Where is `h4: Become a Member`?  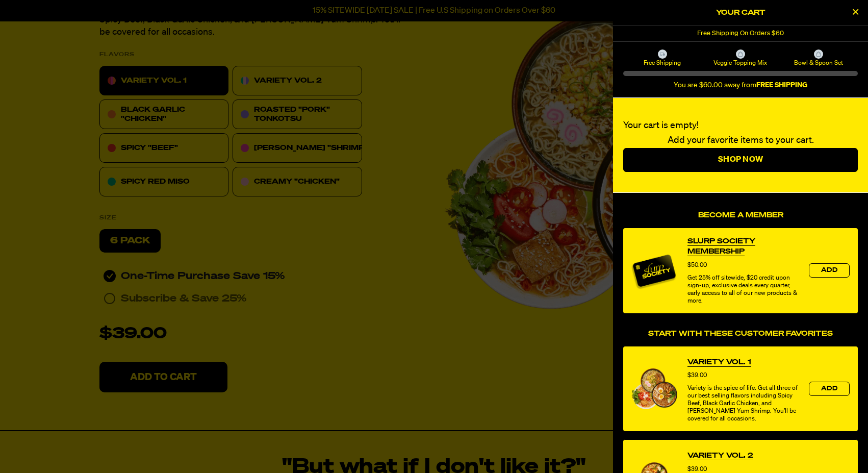
h4: Become a Member is located at coordinates (741, 215).